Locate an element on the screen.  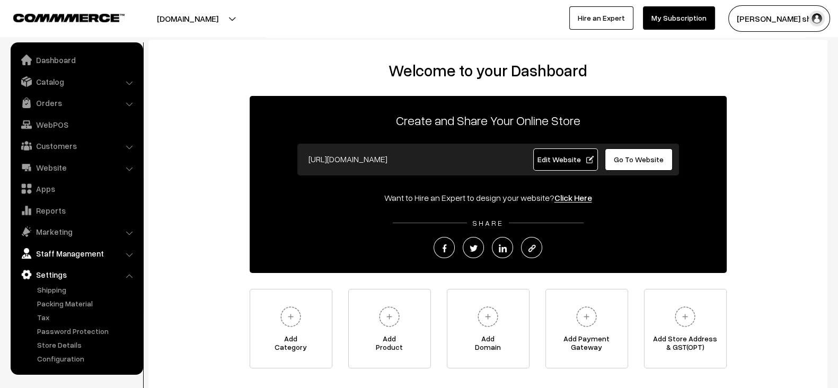
a: Reports is located at coordinates (76, 210).